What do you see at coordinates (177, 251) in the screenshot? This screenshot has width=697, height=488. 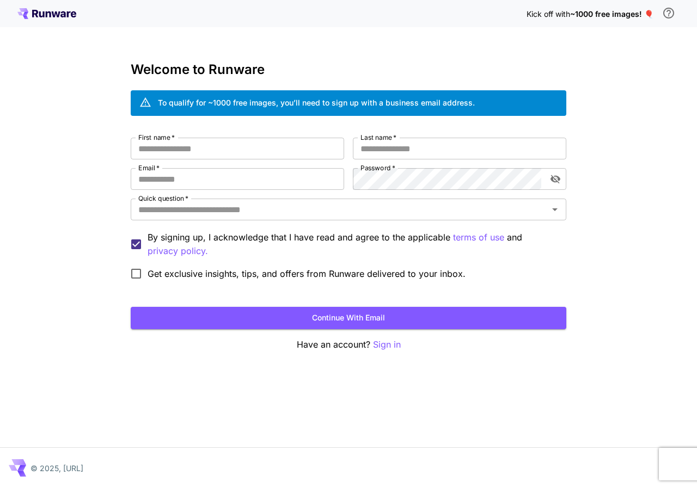 I see `p: privacy policy.` at bounding box center [177, 251].